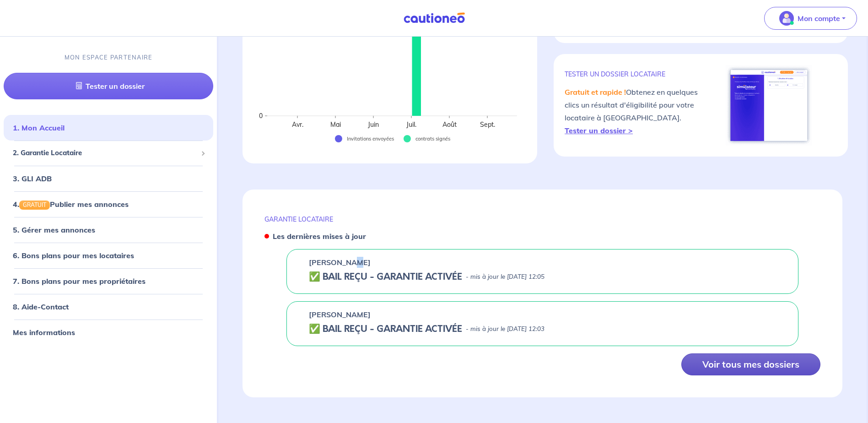  Describe the element at coordinates (633, 74) in the screenshot. I see `p: TESTER un dossier locataire` at that location.